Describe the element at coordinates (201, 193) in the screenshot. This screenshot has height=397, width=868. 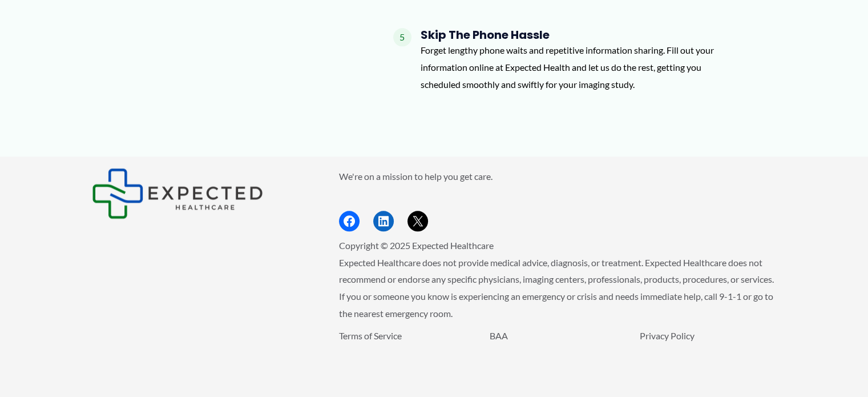
I see `aside: Footer Widget 1` at that location.